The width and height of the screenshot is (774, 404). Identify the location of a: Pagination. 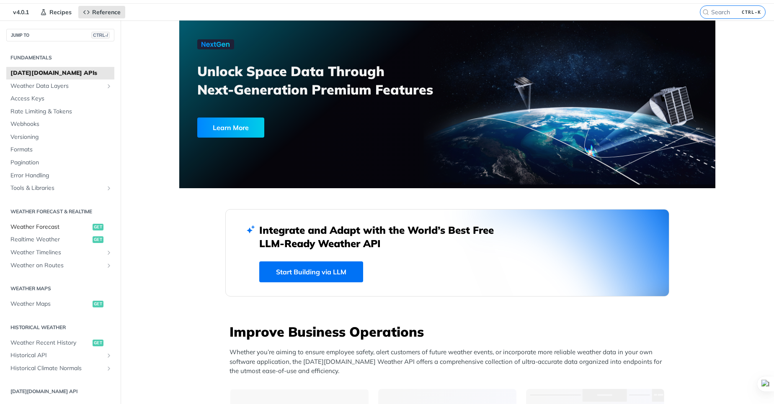
(60, 163).